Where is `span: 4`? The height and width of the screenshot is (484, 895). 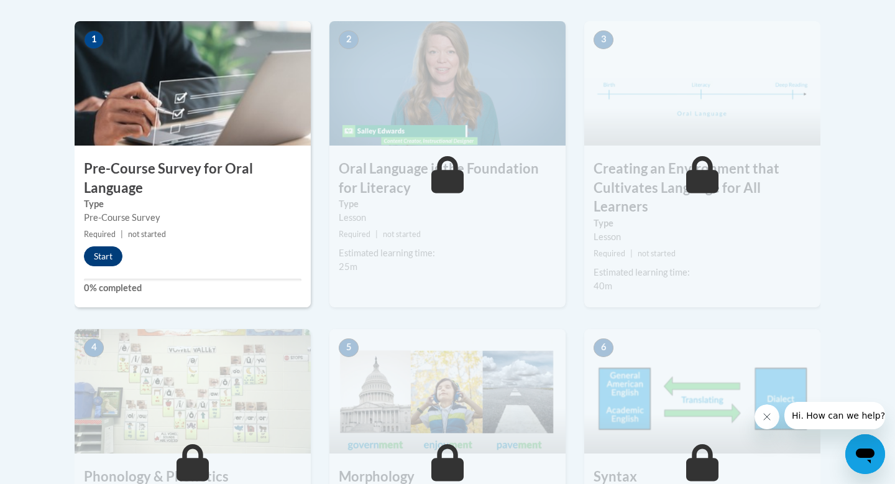 span: 4 is located at coordinates (94, 347).